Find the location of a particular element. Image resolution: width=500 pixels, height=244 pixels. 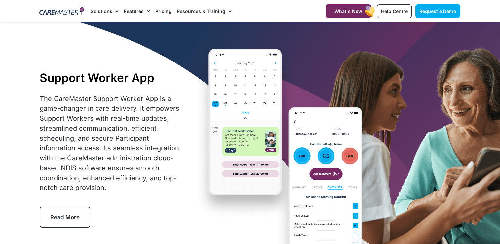

span: Read More is located at coordinates (65, 217).